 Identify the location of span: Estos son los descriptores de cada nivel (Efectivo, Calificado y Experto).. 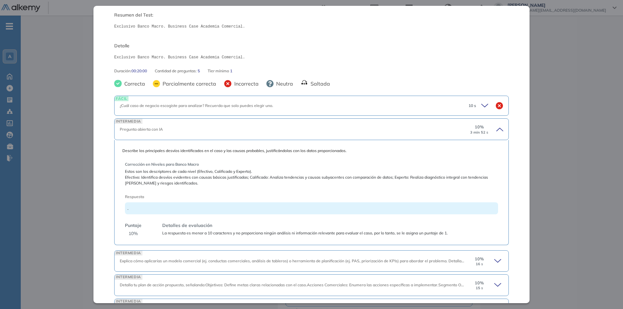
(312, 172).